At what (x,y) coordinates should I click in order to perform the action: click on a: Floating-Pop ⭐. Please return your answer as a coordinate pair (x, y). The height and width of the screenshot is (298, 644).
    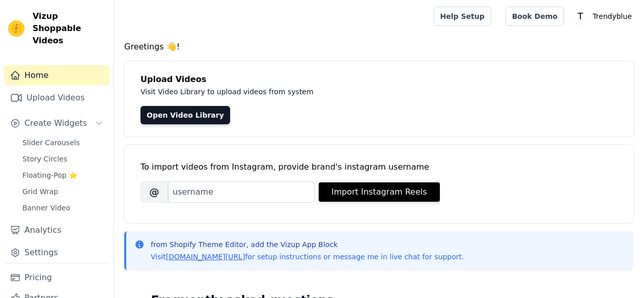
    Looking at the image, I should click on (63, 175).